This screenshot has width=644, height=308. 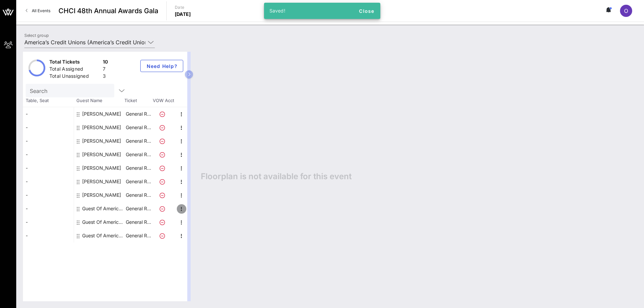 I want to click on button: Close, so click(x=367, y=11).